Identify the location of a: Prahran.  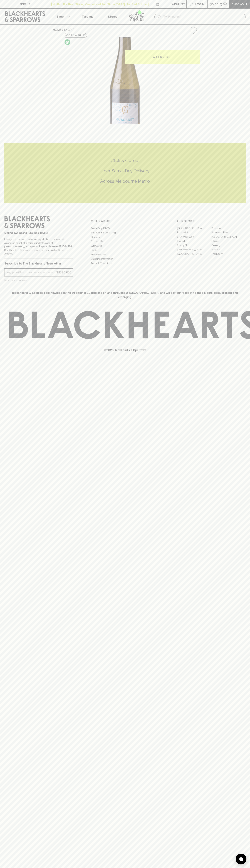
(229, 250).